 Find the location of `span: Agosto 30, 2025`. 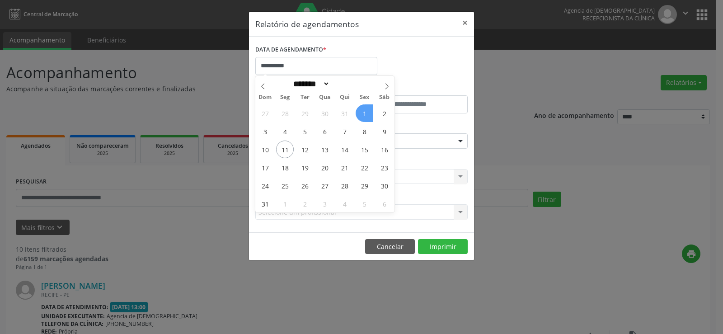

span: Agosto 30, 2025 is located at coordinates (384, 185).